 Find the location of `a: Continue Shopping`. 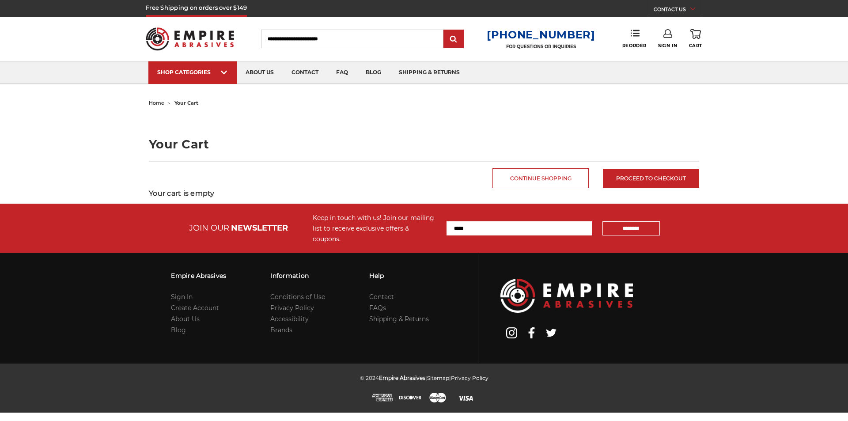

a: Continue Shopping is located at coordinates (540, 178).